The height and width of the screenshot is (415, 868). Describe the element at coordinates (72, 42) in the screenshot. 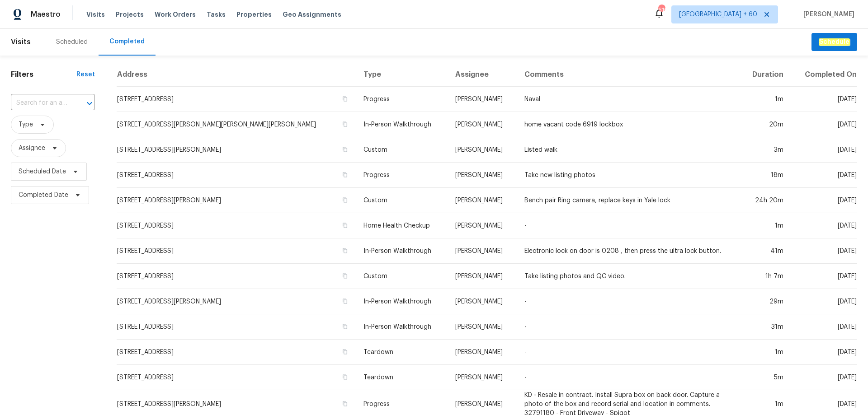

I see `div: Scheduled` at that location.